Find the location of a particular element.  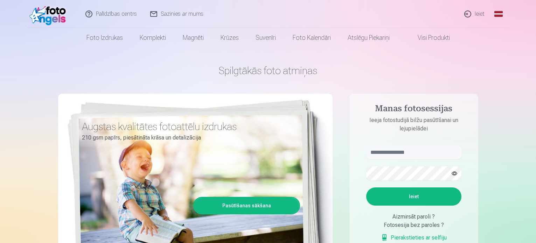

img: /fa1 is located at coordinates (49, 14).